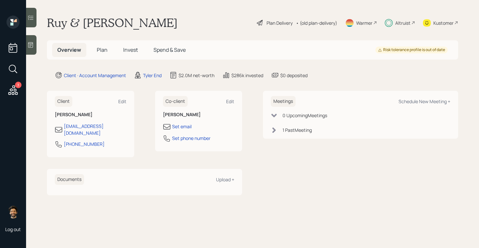 This screenshot has height=248, width=479. Describe the element at coordinates (13, 229) in the screenshot. I see `div: Log out` at that location.